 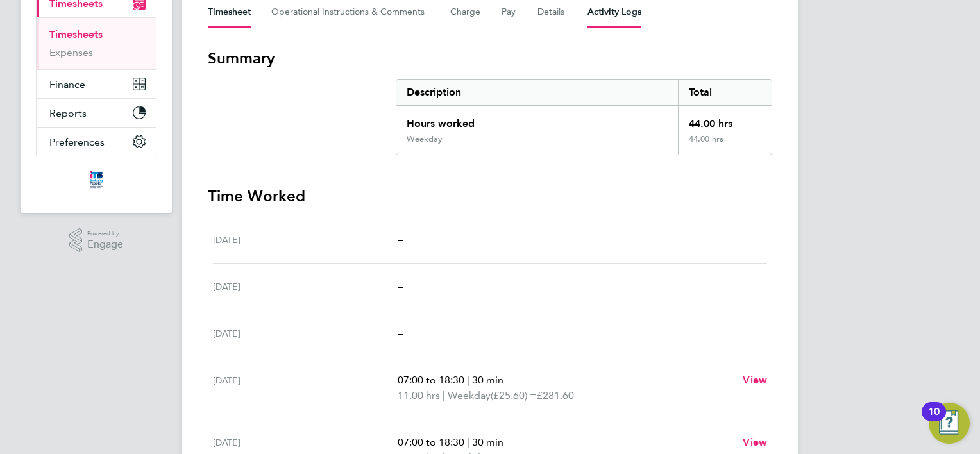 I want to click on a: Expenses, so click(x=71, y=52).